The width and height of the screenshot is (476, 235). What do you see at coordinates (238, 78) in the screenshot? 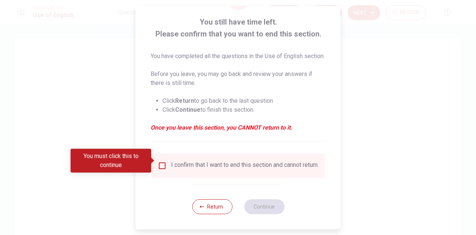
I see `p: Before you leave, you may go back and review your answers if there is still time.` at bounding box center [238, 78].